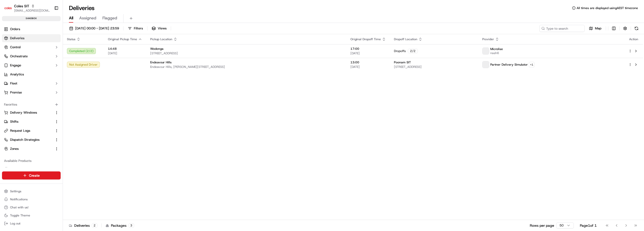  I want to click on button: Create, so click(31, 176).